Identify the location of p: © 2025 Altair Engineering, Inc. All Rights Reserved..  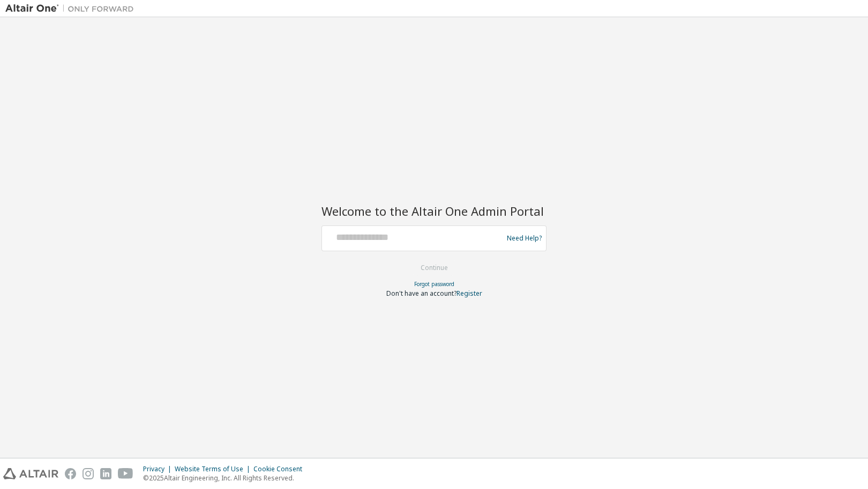
(226, 477).